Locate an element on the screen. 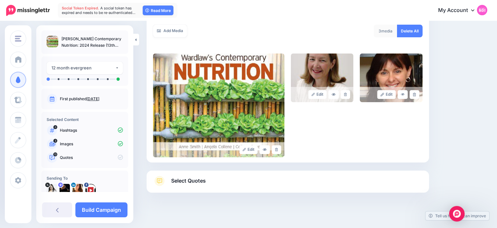 This screenshot has width=497, height=228. img: 1537218439639-55706.png is located at coordinates (78, 189).